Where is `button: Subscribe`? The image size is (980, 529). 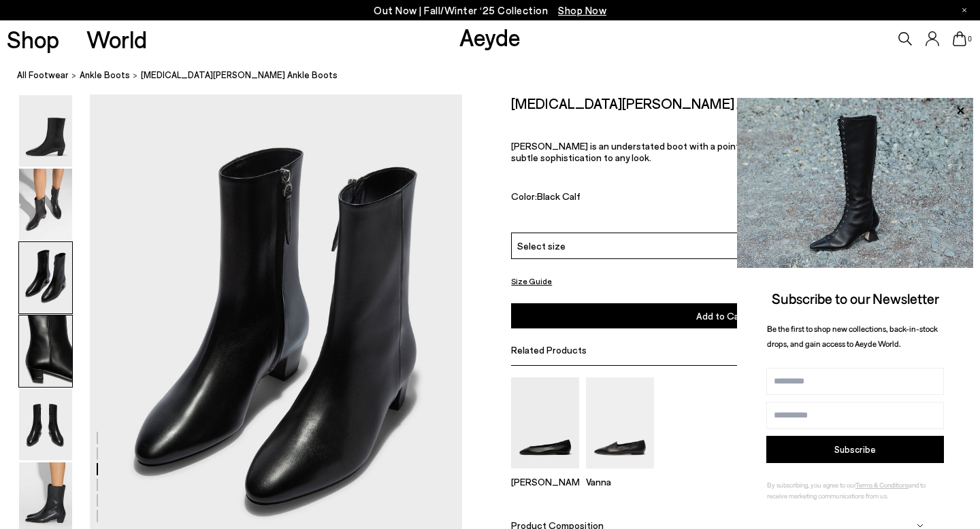 button: Subscribe is located at coordinates (855, 450).